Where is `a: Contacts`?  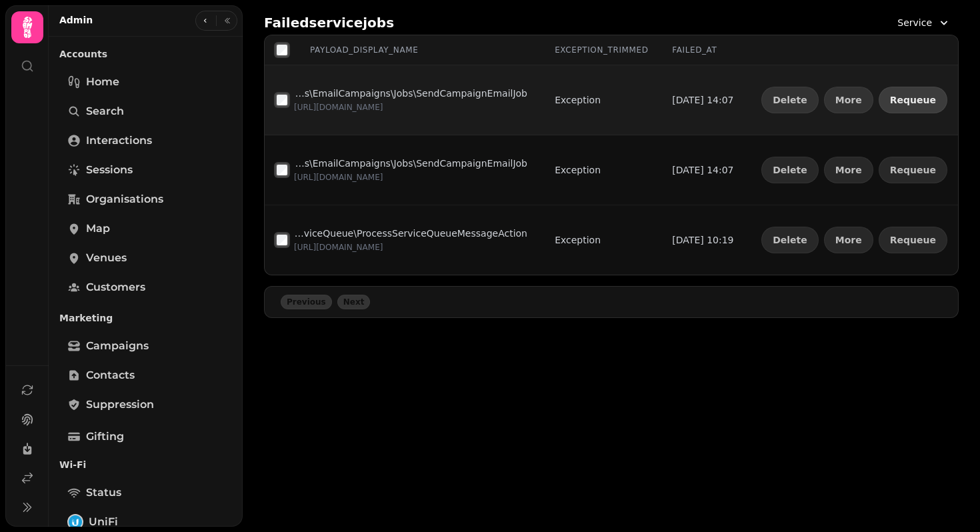
a: Contacts is located at coordinates (145, 376).